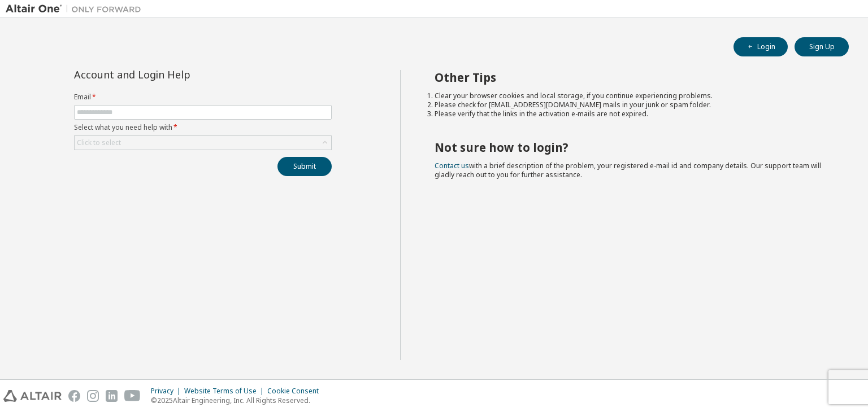 The image size is (868, 412). What do you see at coordinates (225, 391) in the screenshot?
I see `div: Website Terms of Use` at bounding box center [225, 391].